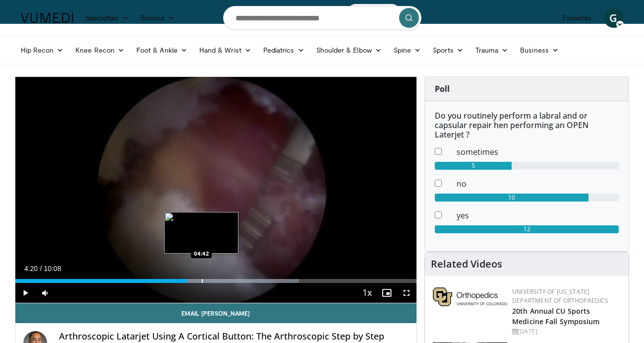 Image resolution: width=644 pixels, height=343 pixels. What do you see at coordinates (100, 50) in the screenshot?
I see `a: Knee Recon` at bounding box center [100, 50].